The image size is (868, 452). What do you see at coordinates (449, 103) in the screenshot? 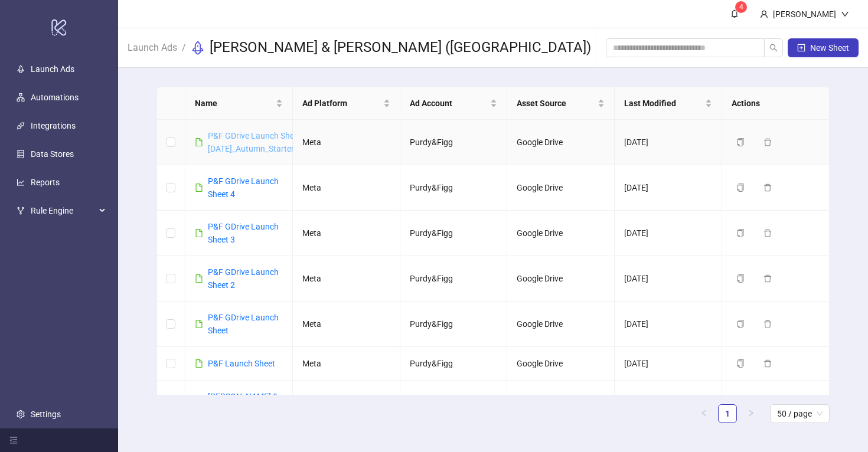
I see `span: Ad Account` at bounding box center [449, 103].